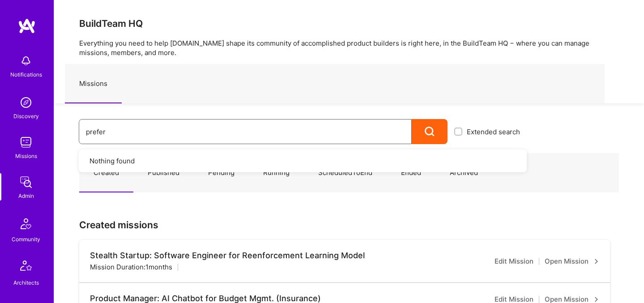  I want to click on div: Community, so click(26, 238).